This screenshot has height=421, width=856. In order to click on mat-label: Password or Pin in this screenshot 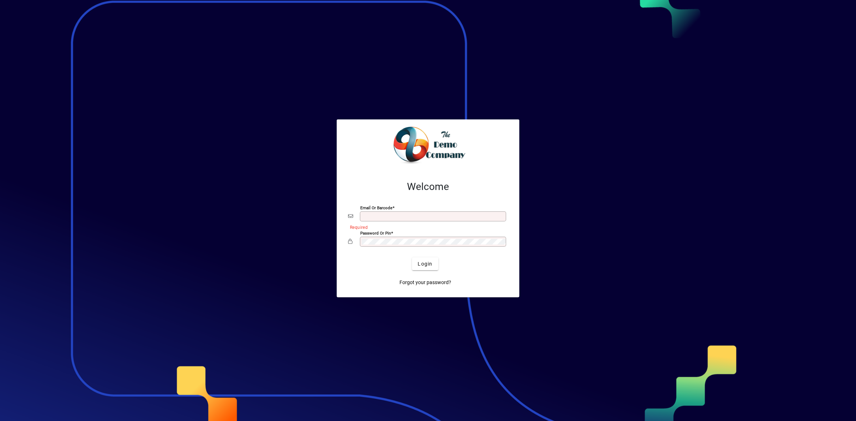, I will do `click(376, 233)`.